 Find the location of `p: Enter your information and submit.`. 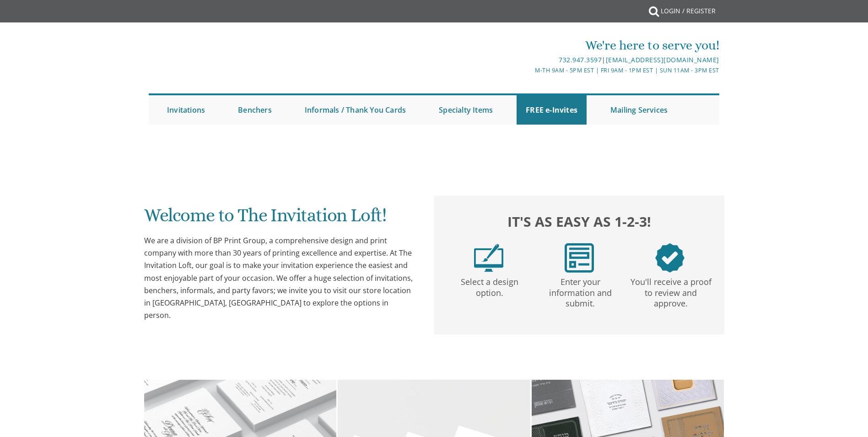

p: Enter your information and submit. is located at coordinates (580, 290).